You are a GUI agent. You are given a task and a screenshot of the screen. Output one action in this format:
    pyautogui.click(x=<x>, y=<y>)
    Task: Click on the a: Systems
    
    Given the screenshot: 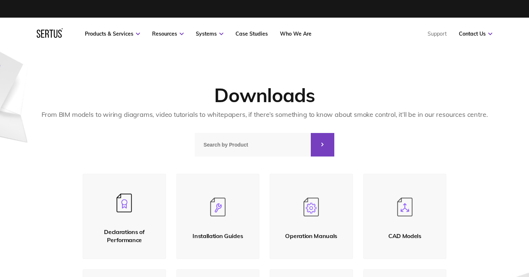 What is the action you would take?
    pyautogui.click(x=210, y=34)
    